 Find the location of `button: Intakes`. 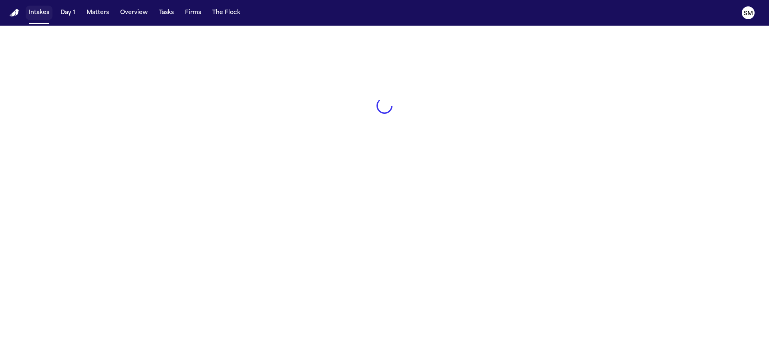

button: Intakes is located at coordinates (39, 13).